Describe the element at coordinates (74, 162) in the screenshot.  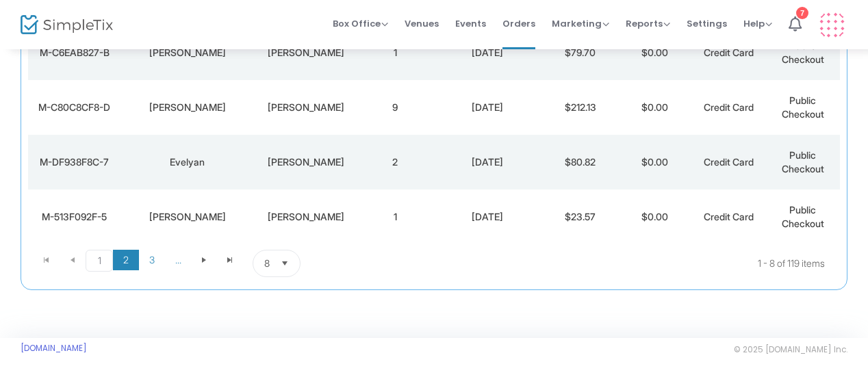
I see `div: M-DF938F8C-7` at that location.